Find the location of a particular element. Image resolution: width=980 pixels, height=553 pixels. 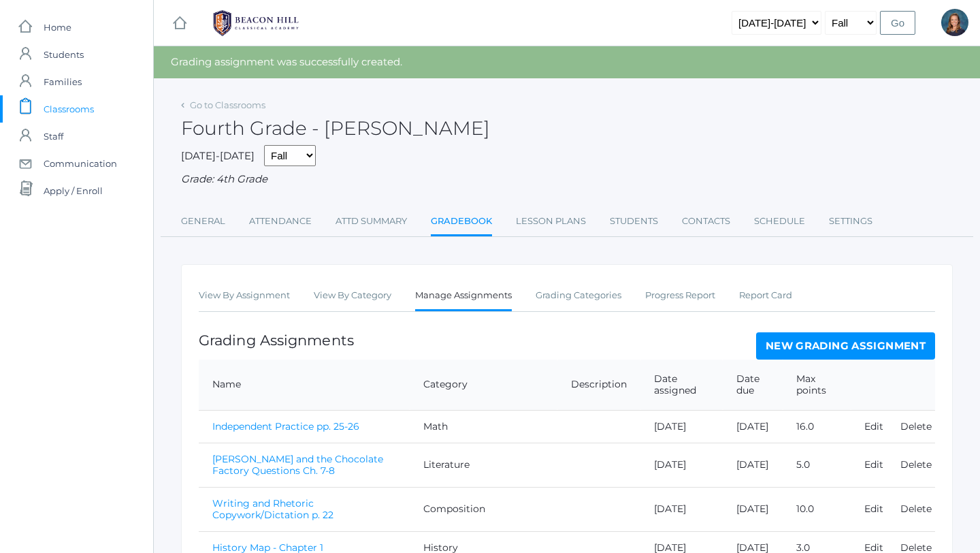

a: Go to Classrooms is located at coordinates (228, 105).